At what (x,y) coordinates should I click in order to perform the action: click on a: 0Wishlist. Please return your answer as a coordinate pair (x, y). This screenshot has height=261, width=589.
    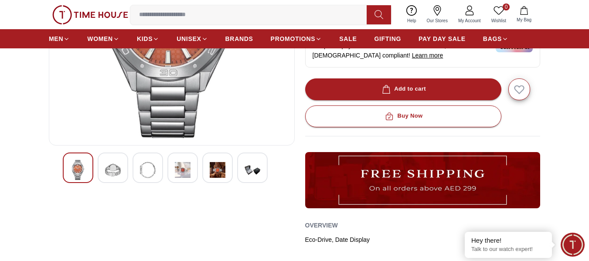
    Looking at the image, I should click on (498, 14).